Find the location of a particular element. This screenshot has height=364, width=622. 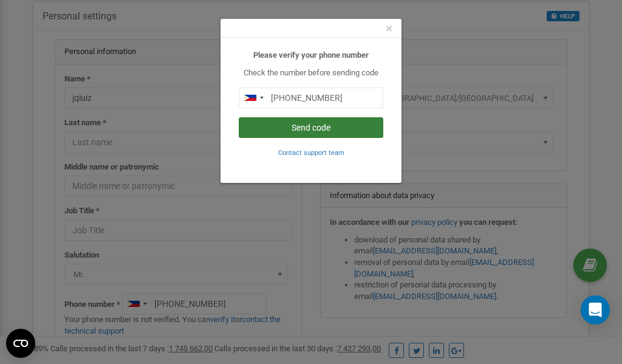

small: Contact support team is located at coordinates (311, 153).